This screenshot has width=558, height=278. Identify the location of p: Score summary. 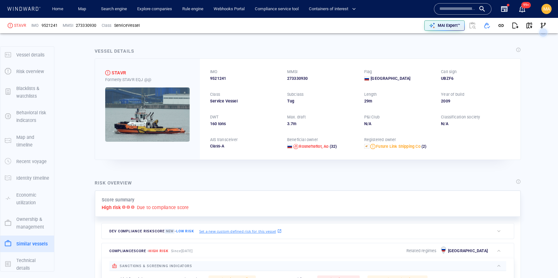
(118, 200).